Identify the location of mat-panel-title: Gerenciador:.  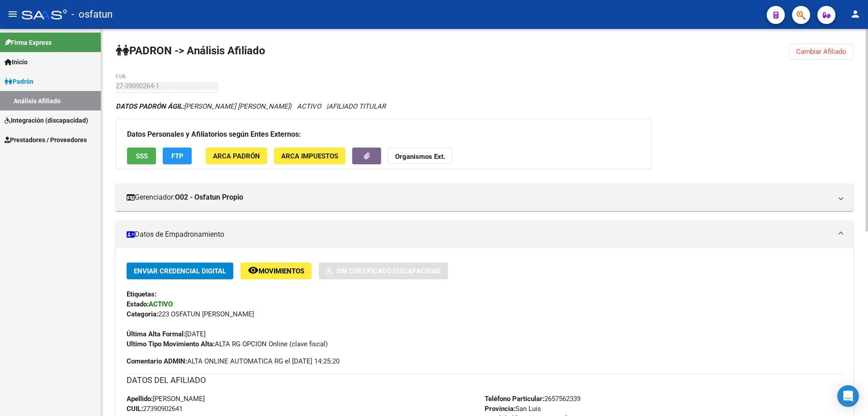
(479, 197).